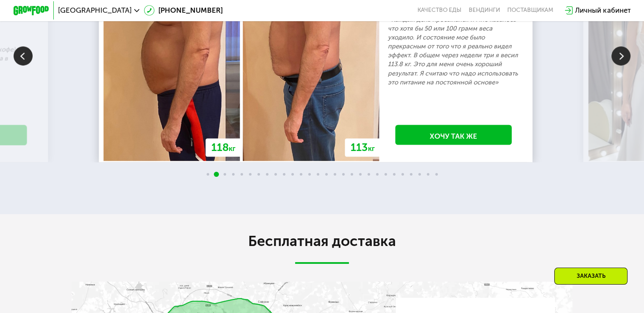 The height and width of the screenshot is (313, 644). What do you see at coordinates (322, 241) in the screenshot?
I see `h2: Бесплатная доставка` at bounding box center [322, 241].